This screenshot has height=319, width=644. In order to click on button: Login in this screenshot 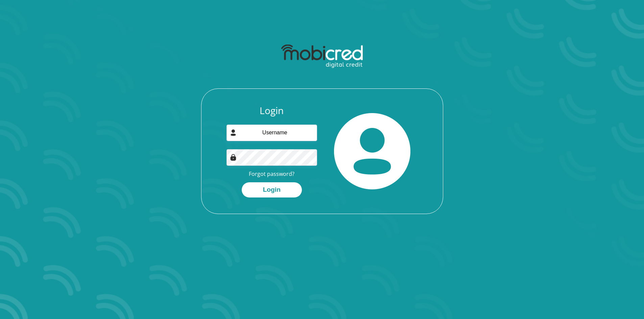, I will do `click(272, 190)`.